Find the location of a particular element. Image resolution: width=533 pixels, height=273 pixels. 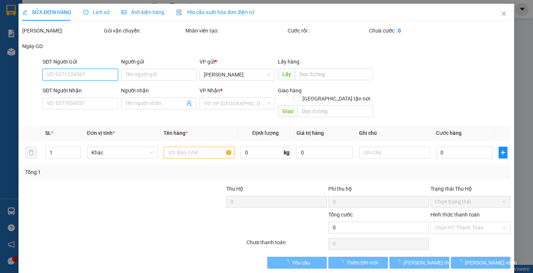

button: Yêu cầu is located at coordinates (297, 263).